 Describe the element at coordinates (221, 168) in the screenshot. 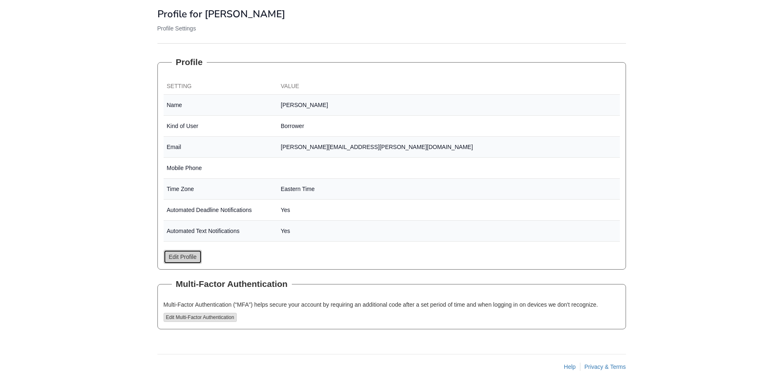

I see `td: Mobile Phone` at that location.